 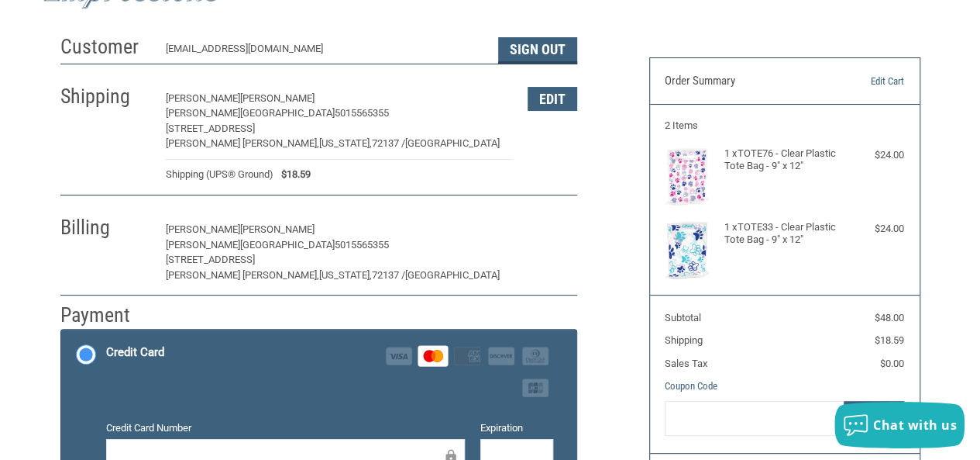 What do you see at coordinates (784, 126) in the screenshot?
I see `h3: 2 Items` at bounding box center [784, 126].